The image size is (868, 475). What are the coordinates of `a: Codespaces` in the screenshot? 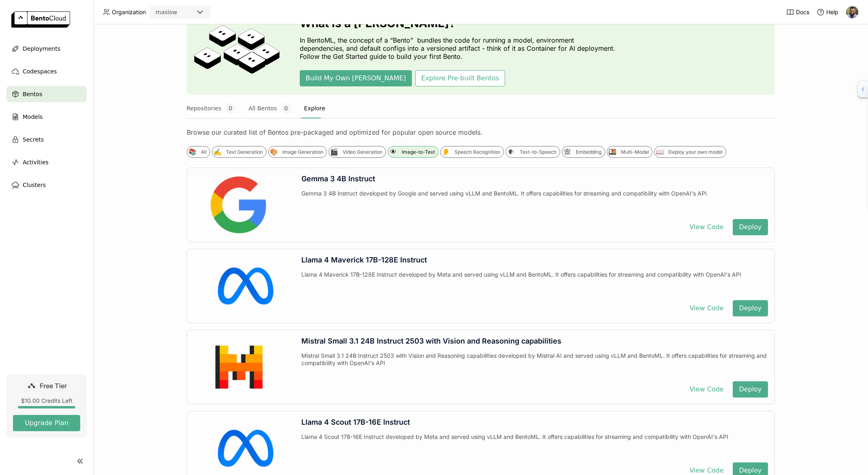 It's located at (47, 71).